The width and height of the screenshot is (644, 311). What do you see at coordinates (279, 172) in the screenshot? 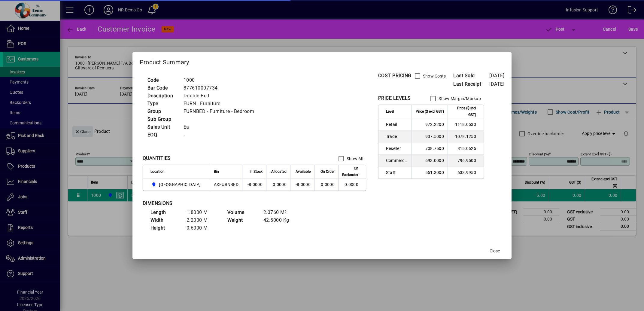
I see `span: Allocated` at bounding box center [279, 172].